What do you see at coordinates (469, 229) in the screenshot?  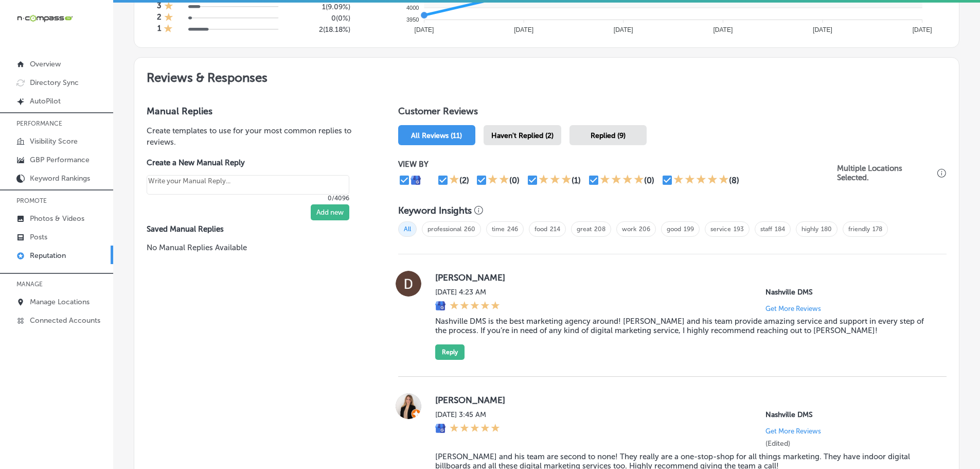 I see `a: 260` at bounding box center [469, 229].